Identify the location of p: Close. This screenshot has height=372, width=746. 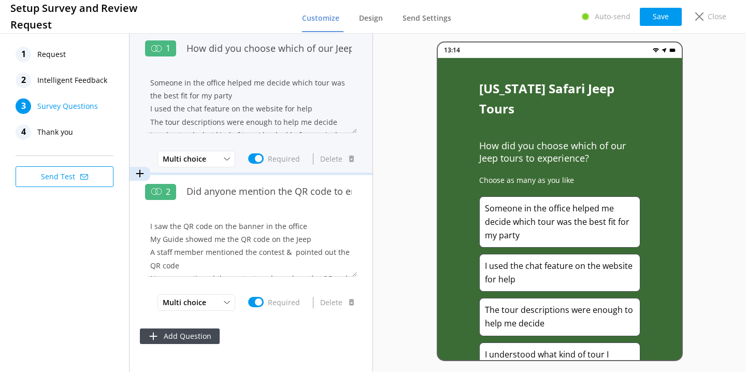
(717, 17).